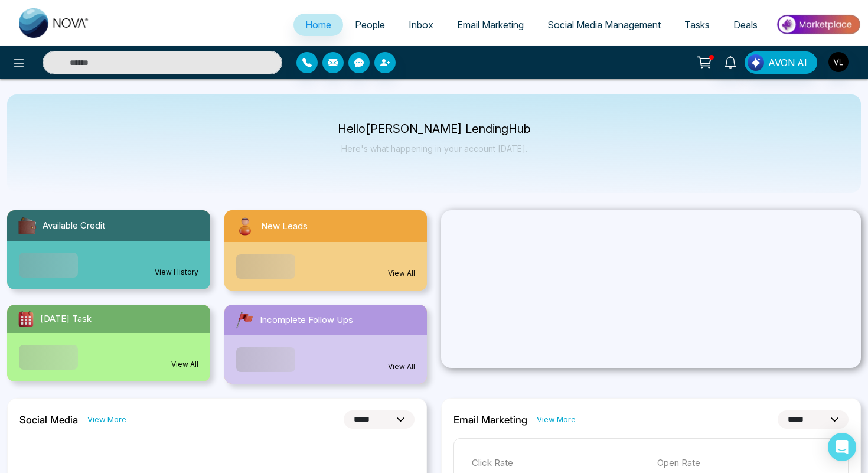 This screenshot has width=868, height=473. I want to click on button: AVON AI, so click(781, 63).